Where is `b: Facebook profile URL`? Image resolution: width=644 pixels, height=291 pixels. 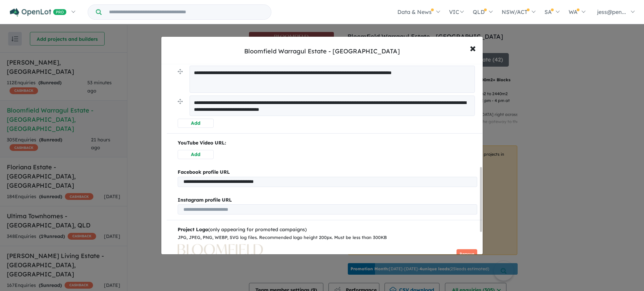 b: Facebook profile URL is located at coordinates (204, 172).